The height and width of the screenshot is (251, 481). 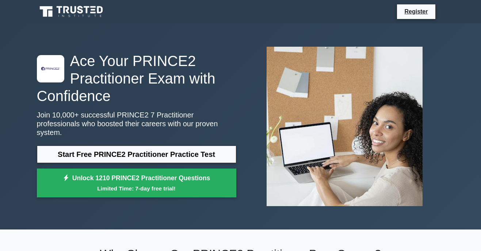 What do you see at coordinates (137, 124) in the screenshot?
I see `p: Join 10,000+ successful PRINCE2 7 Practitioner professionals who boosted their careers with our p...` at bounding box center [137, 124].